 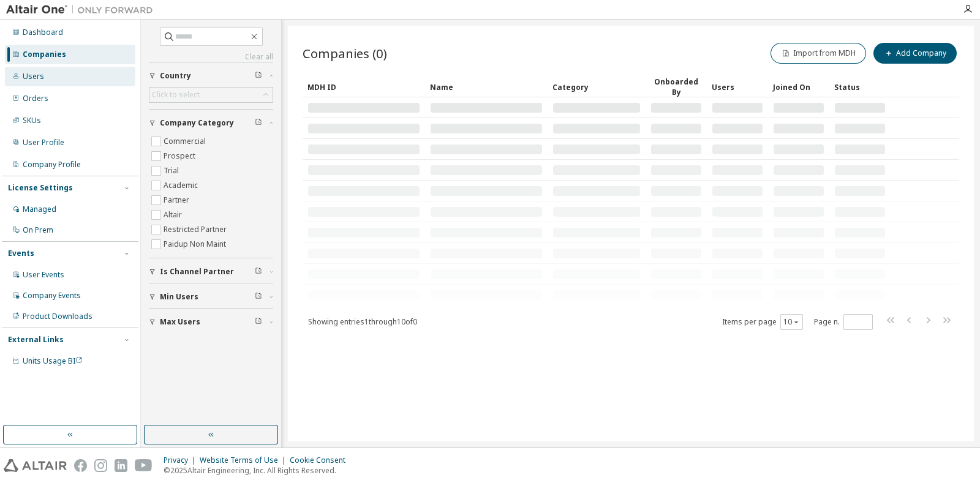 What do you see at coordinates (43, 33) in the screenshot?
I see `div: Dashboard` at bounding box center [43, 33].